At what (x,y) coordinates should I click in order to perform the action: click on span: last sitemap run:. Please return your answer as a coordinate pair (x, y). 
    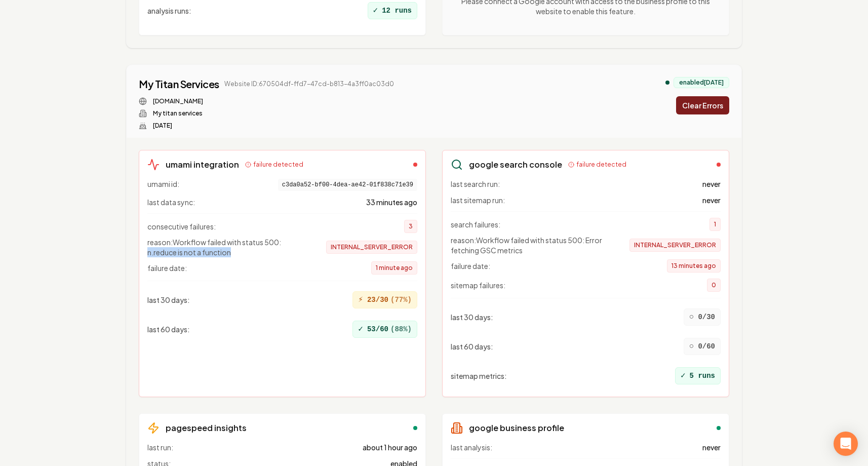
    Looking at the image, I should click on (478, 201).